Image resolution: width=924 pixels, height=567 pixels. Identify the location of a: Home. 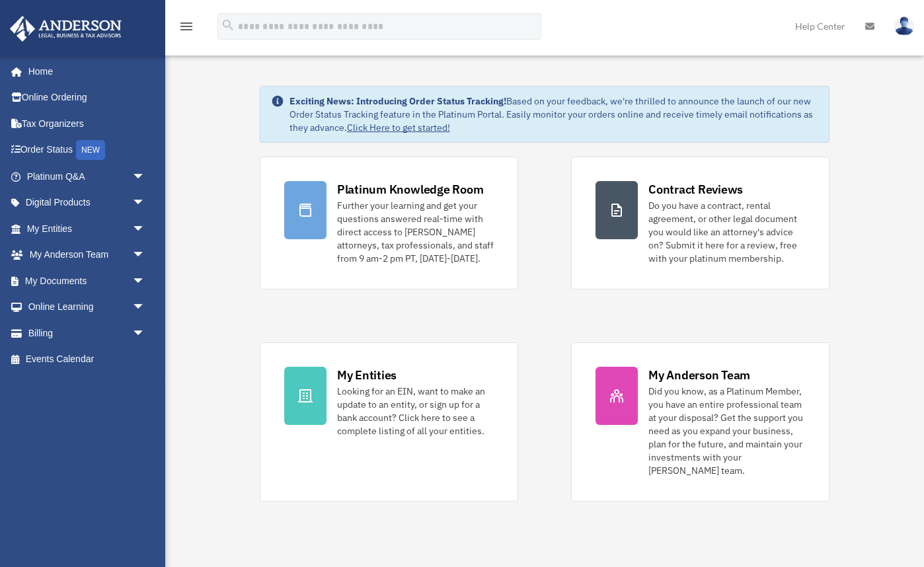
(84, 71).